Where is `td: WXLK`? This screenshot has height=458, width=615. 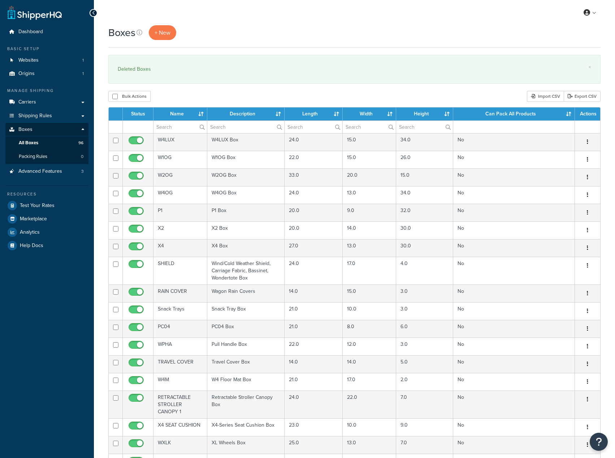
td: WXLK is located at coordinates (180, 445).